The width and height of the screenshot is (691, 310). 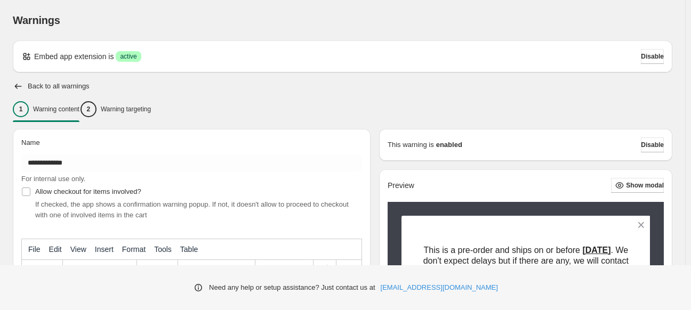 I want to click on p: Embed app extension is, so click(x=74, y=56).